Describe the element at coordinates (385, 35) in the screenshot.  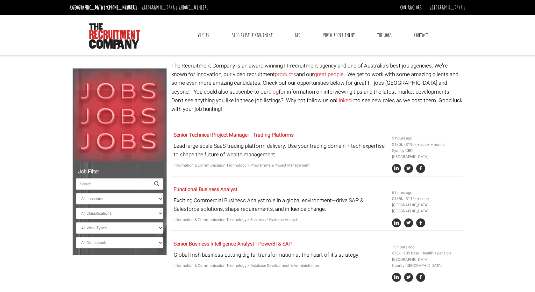
I see `a: The Jobs` at that location.